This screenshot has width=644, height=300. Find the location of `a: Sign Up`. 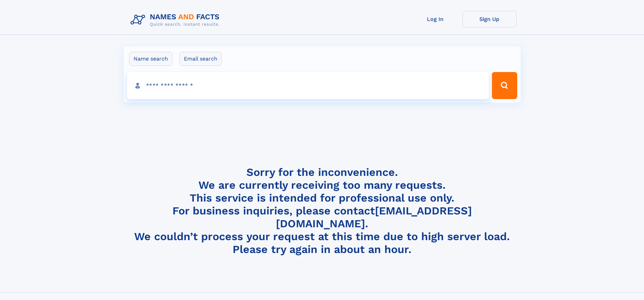

a: Sign Up is located at coordinates (490, 19).